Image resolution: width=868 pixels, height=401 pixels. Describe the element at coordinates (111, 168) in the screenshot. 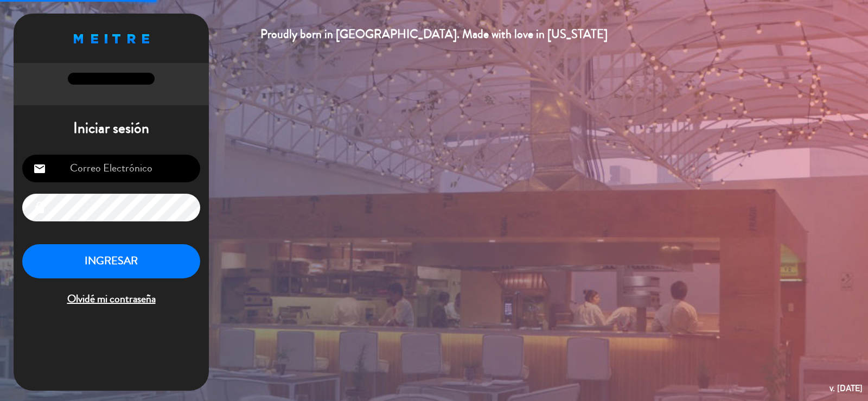

I see `input: Correo Electrónico` at that location.